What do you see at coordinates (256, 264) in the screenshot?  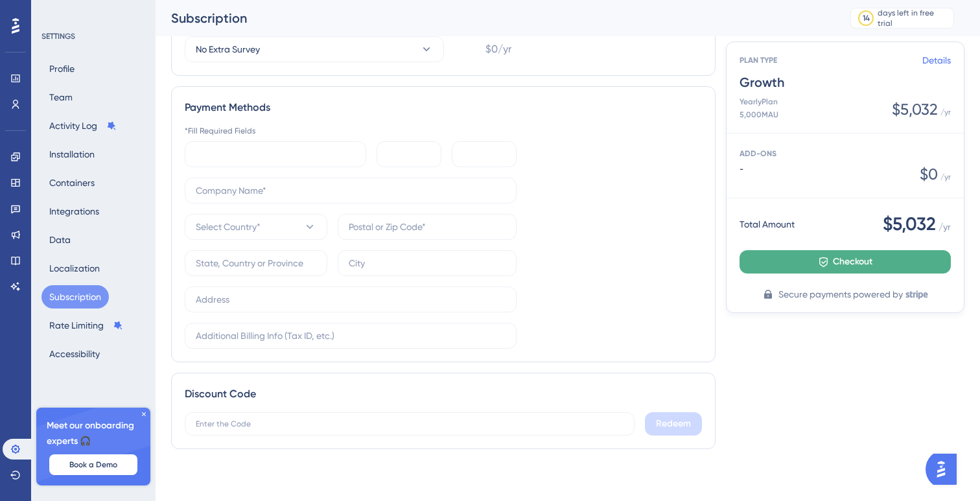 I see `input: State, Country or Province` at bounding box center [256, 264].